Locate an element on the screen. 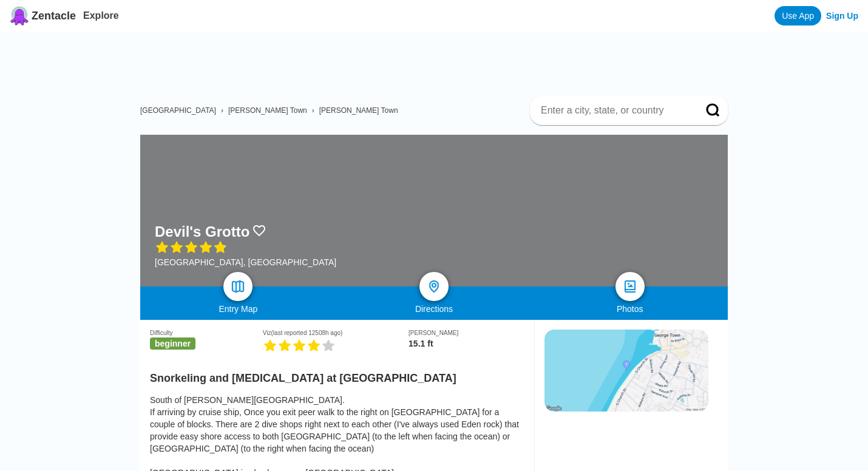  div: 15.1 ft is located at coordinates (466, 344).